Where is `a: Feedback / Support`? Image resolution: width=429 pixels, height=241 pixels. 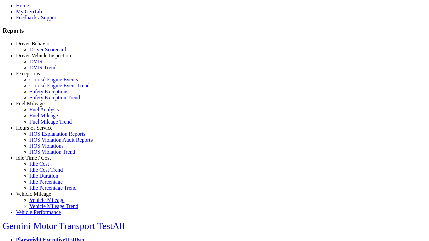 a: Feedback / Support is located at coordinates (37, 17).